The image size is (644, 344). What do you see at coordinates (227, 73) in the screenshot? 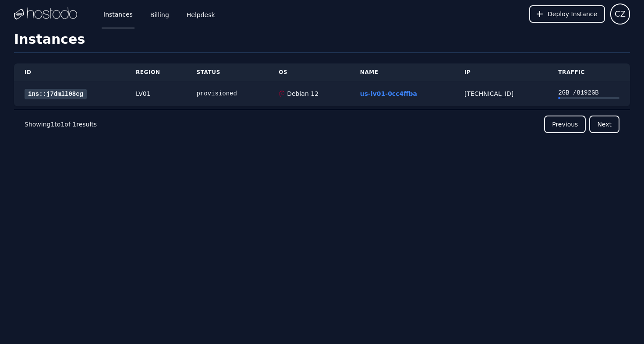
I see `th: Status` at bounding box center [227, 73].